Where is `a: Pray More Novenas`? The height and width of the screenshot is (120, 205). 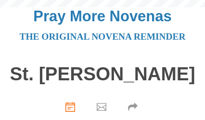
a: Pray More Novenas is located at coordinates (102, 16).